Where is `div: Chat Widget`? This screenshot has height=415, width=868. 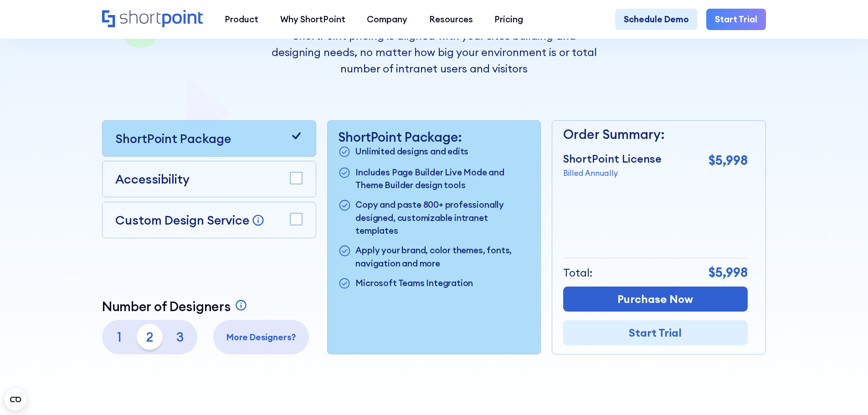 div: Chat Widget is located at coordinates (786, 362).